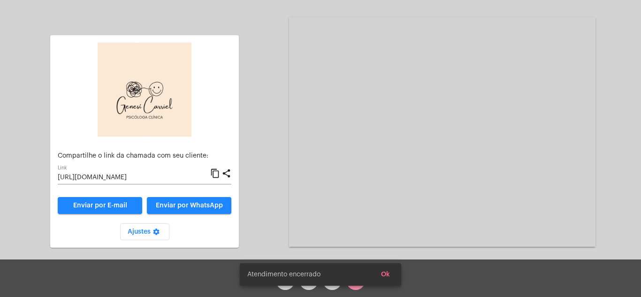  Describe the element at coordinates (189, 205) in the screenshot. I see `span: Enviar por WhatsApp` at that location.